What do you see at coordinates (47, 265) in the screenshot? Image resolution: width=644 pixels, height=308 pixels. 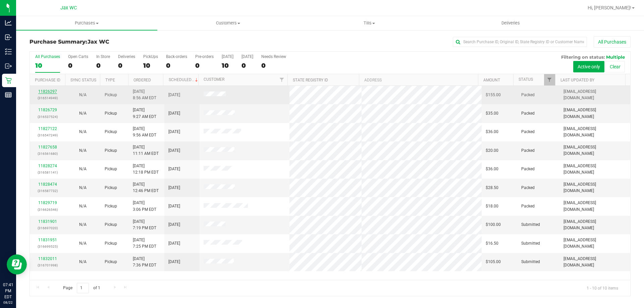 I see `p: (316701998)` at bounding box center [47, 265].